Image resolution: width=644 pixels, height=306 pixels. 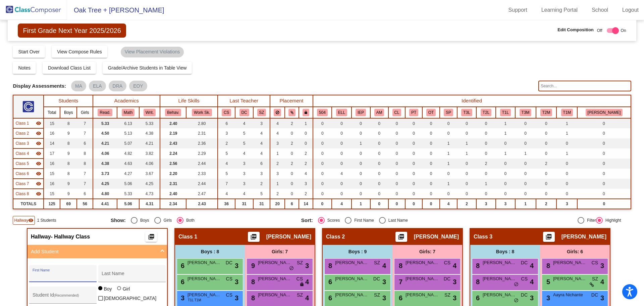 I want to click on td: Alexa Tringali - No Class Name, so click(x=28, y=173).